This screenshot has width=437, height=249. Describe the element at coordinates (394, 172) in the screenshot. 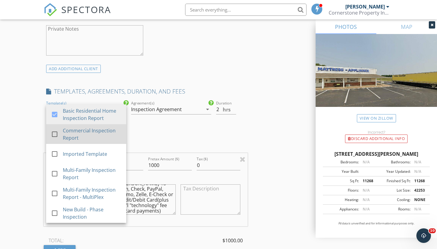

I see `div: Year Updated:` at that location.